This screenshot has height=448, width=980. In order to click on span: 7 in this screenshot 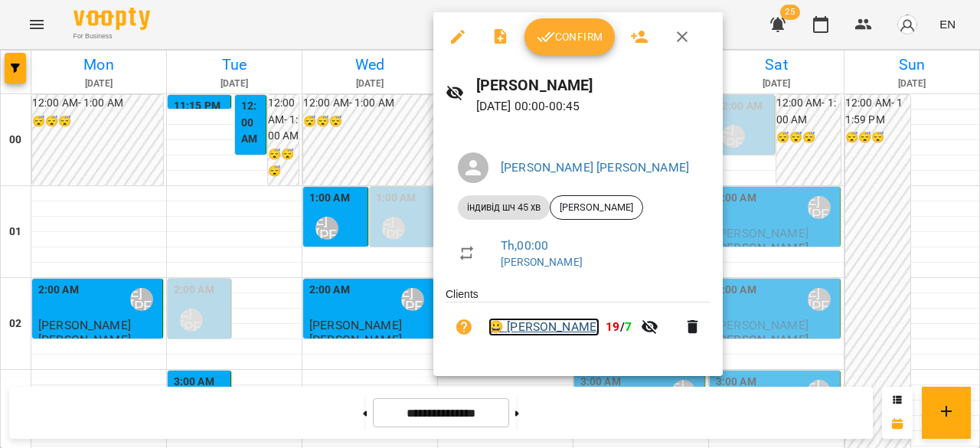, I will do `click(628, 326)`.